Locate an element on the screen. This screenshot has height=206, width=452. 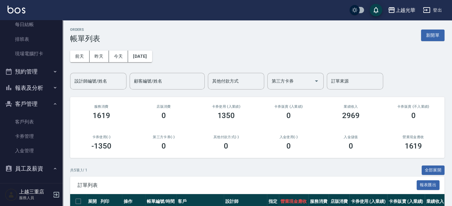
button: 報表匯出 is located at coordinates (429, 185).